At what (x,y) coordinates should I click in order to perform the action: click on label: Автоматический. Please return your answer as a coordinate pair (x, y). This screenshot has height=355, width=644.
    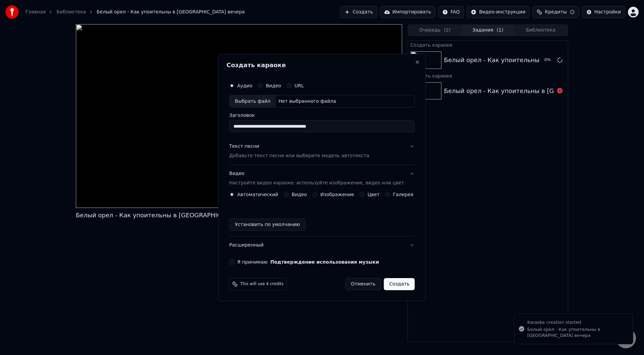
    Looking at the image, I should click on (258, 194).